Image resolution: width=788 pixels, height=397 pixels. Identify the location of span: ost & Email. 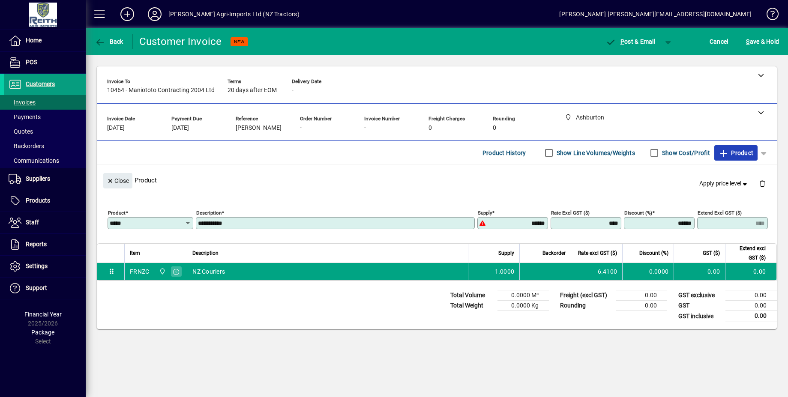
(630, 42).